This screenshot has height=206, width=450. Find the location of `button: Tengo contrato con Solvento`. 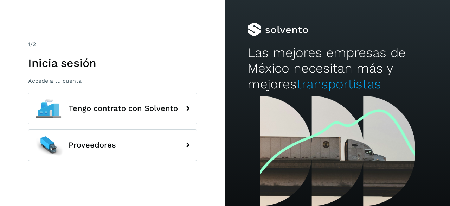

button: Tengo contrato con Solvento is located at coordinates (113, 108).